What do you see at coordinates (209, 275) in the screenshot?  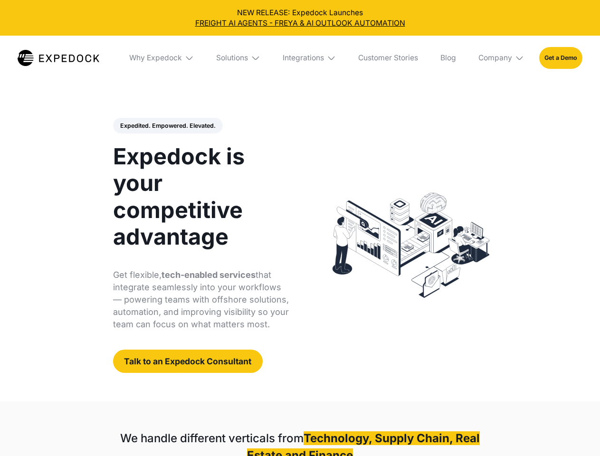 I see `strong: tech-enabled services` at bounding box center [209, 275].